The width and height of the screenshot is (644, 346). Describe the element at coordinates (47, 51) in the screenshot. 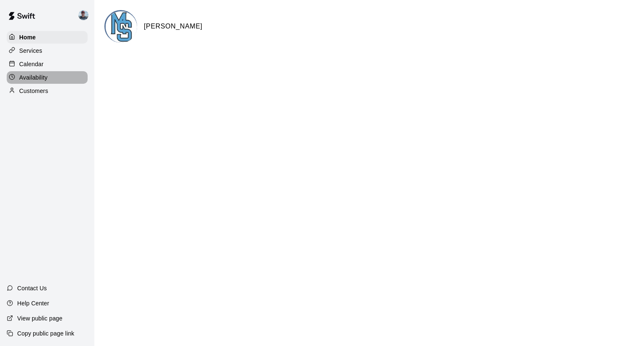

I see `a: Services` at that location.